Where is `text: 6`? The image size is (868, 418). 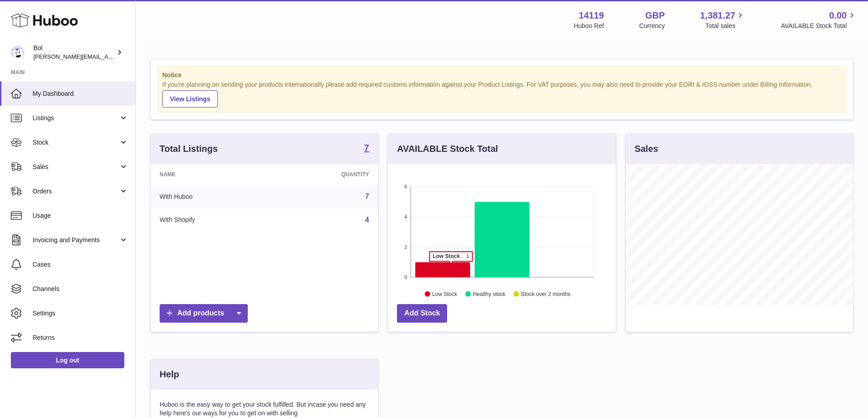
text: 6 is located at coordinates (406, 187).